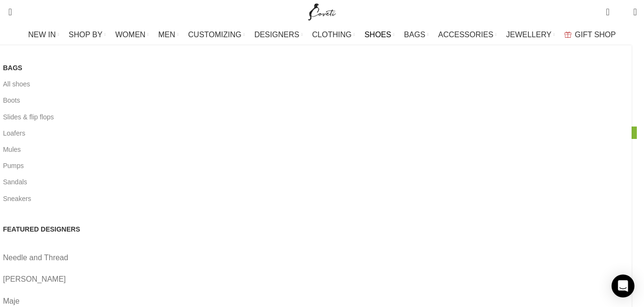 This screenshot has width=644, height=307. What do you see at coordinates (468, 35) in the screenshot?
I see `a: ACCESSORIES` at bounding box center [468, 35].